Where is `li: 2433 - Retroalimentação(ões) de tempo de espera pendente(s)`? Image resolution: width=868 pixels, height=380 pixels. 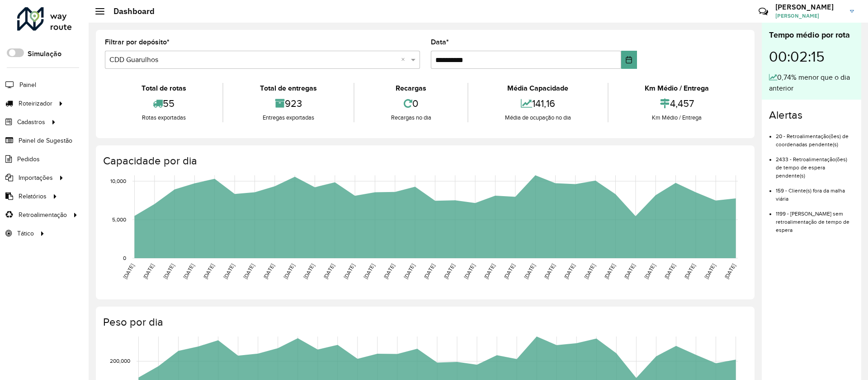
li: 2433 - Retroalimentação(ões) de tempo de espera pendente(s) is located at coordinates (815, 164).